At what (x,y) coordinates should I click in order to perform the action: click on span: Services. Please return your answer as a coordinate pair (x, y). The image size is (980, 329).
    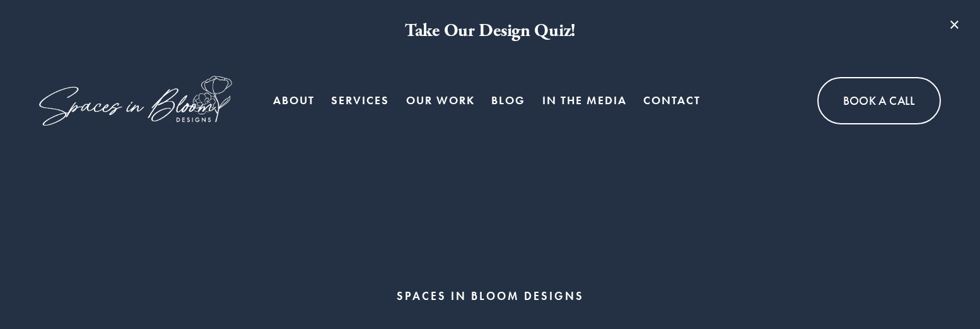
    Looking at the image, I should click on (360, 100).